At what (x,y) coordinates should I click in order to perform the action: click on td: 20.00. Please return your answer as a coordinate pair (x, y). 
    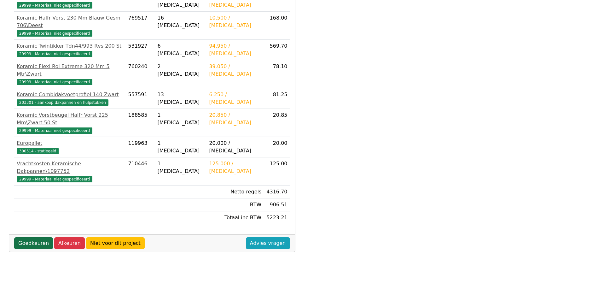
    Looking at the image, I should click on (277, 147).